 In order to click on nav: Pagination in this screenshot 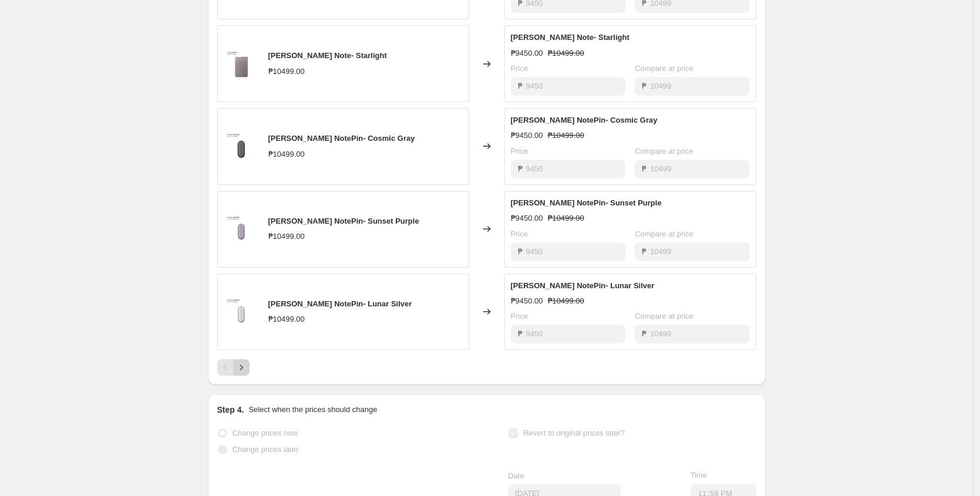, I will do `click(233, 367)`.